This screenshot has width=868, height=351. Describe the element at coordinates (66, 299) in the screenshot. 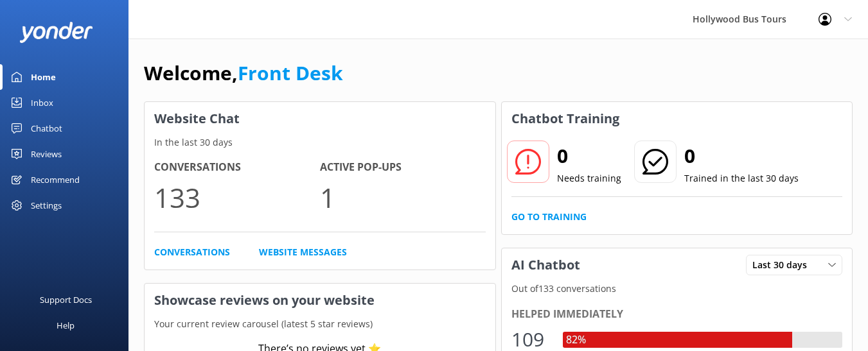

I see `div: Support Docs` at that location.